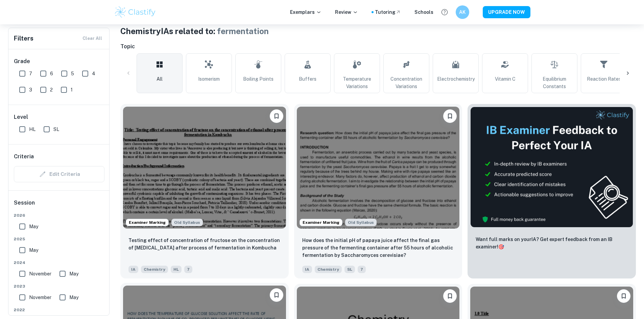 The width and height of the screenshot is (644, 319). I want to click on span: All, so click(160, 79).